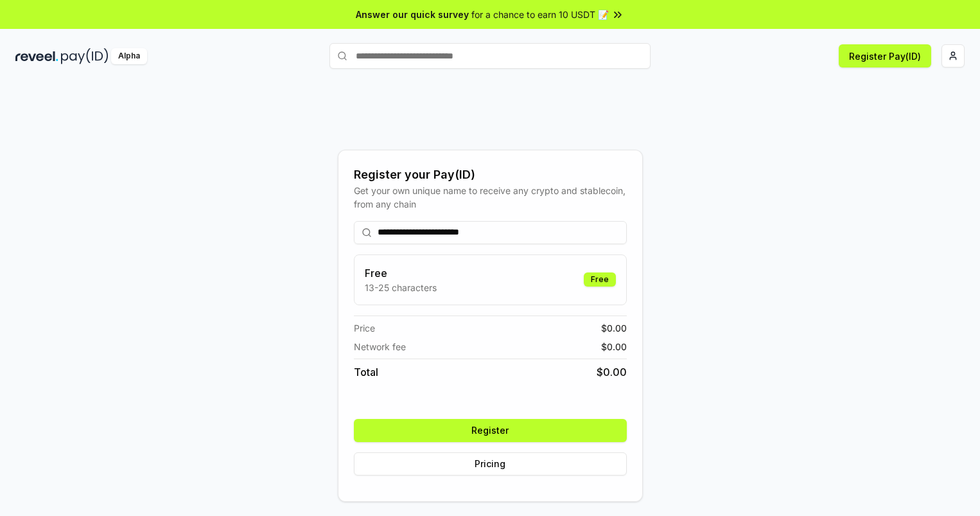 This screenshot has width=980, height=516. Describe the element at coordinates (490, 197) in the screenshot. I see `div: Get your own unique name to receive any crypto and stablecoin, from any chain` at that location.